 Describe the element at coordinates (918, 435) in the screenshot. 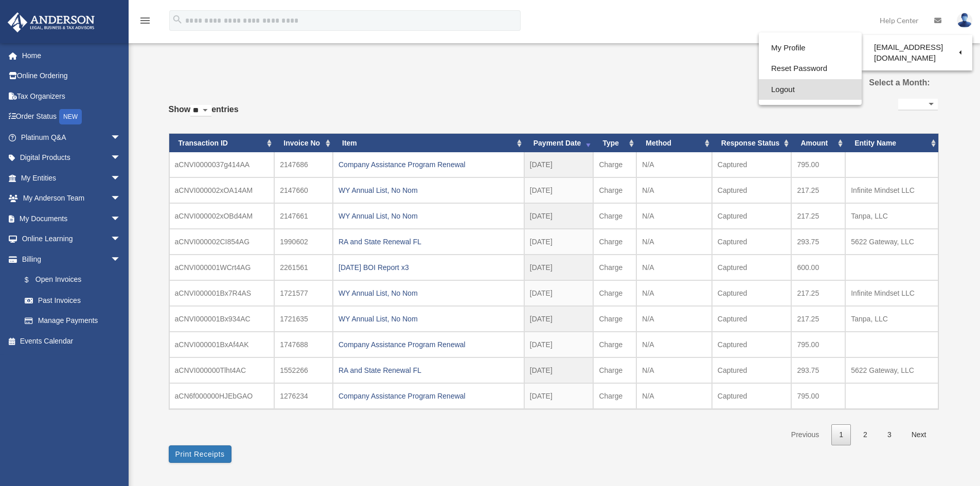

I see `a: Next` at that location.